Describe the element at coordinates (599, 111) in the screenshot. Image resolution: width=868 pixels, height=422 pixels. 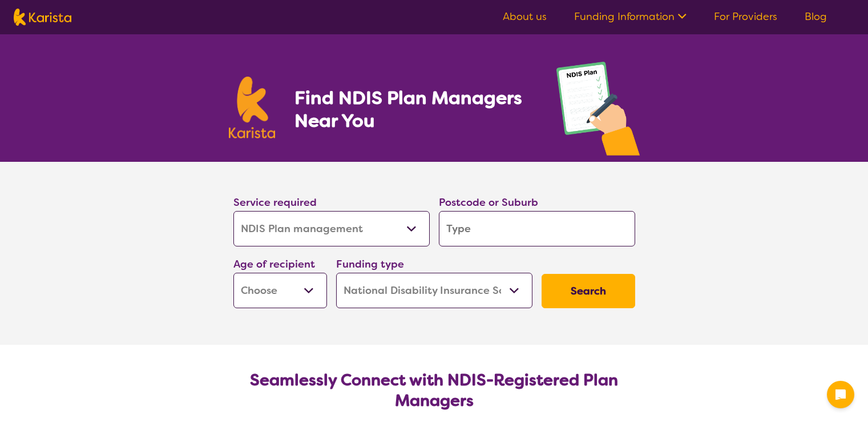
I see `img: plan-management` at that location.